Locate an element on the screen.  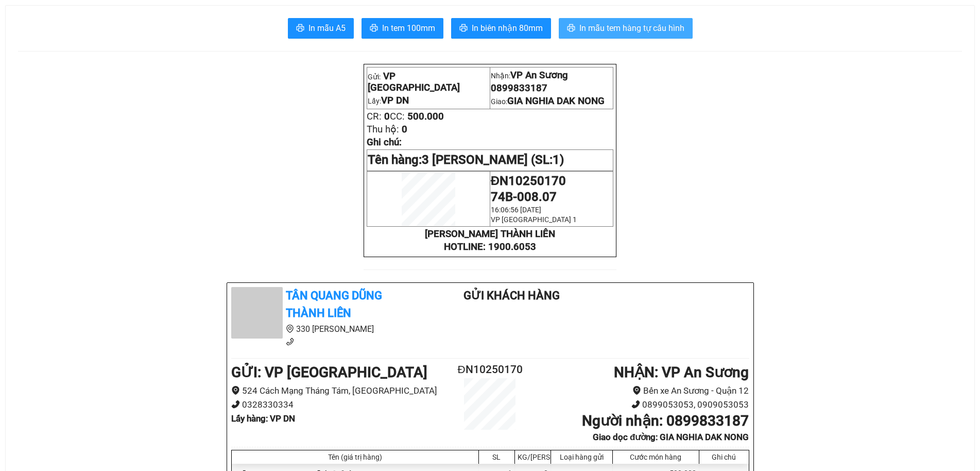
span: Tên hàng: is located at coordinates (466, 160).